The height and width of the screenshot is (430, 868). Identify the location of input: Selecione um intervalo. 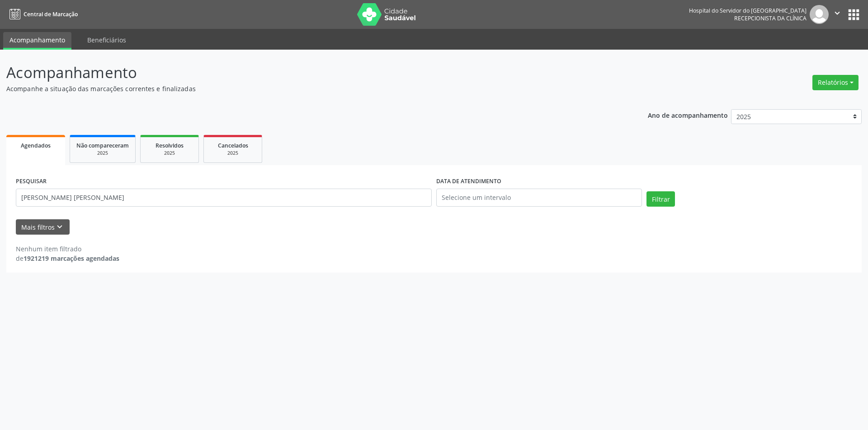
(539, 198).